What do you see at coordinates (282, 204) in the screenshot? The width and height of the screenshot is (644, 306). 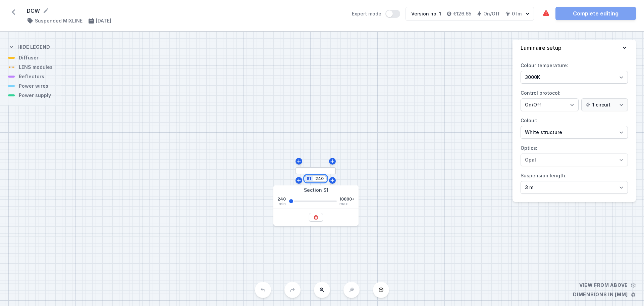 I see `span: min` at bounding box center [282, 204].